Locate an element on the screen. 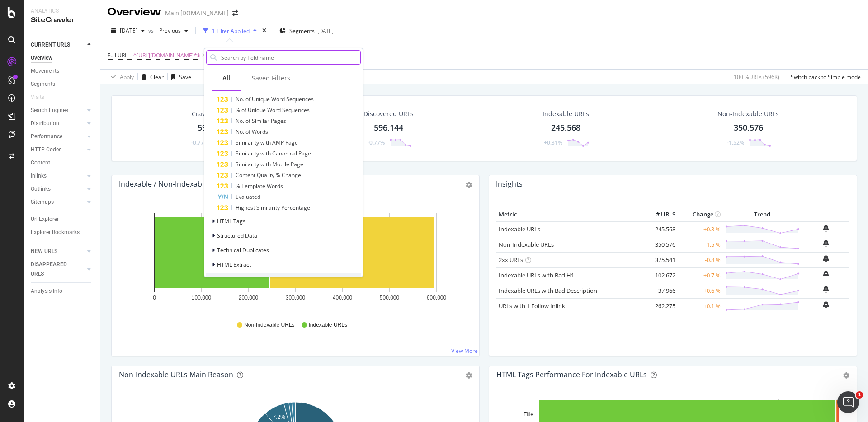  a: Visits is located at coordinates (42, 97).